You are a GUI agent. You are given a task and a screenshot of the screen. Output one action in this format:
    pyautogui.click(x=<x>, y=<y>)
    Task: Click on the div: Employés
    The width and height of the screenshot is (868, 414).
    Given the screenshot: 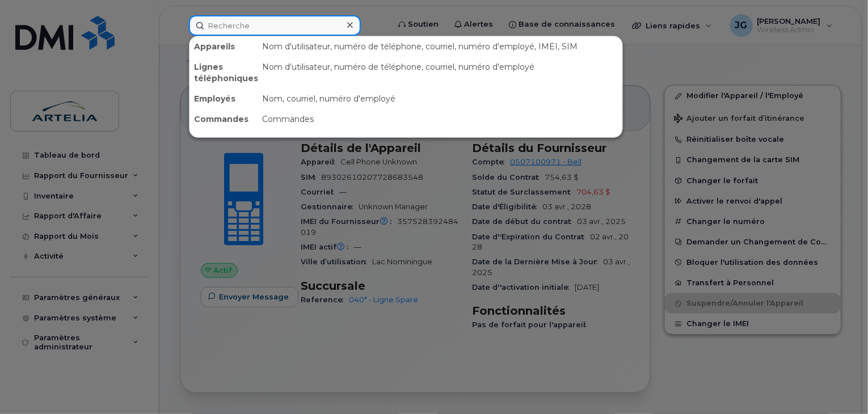 What is the action you would take?
    pyautogui.click(x=223, y=99)
    